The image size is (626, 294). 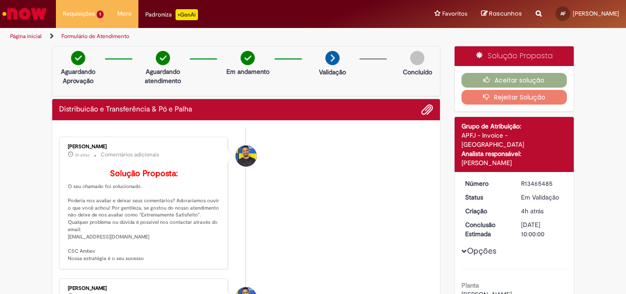 I want to click on span: 1, so click(x=100, y=14).